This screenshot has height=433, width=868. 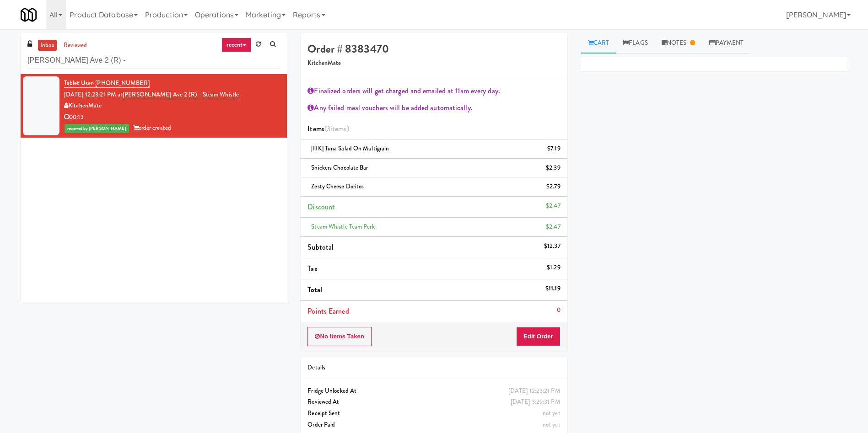 I want to click on div: 00:13, so click(x=172, y=117).